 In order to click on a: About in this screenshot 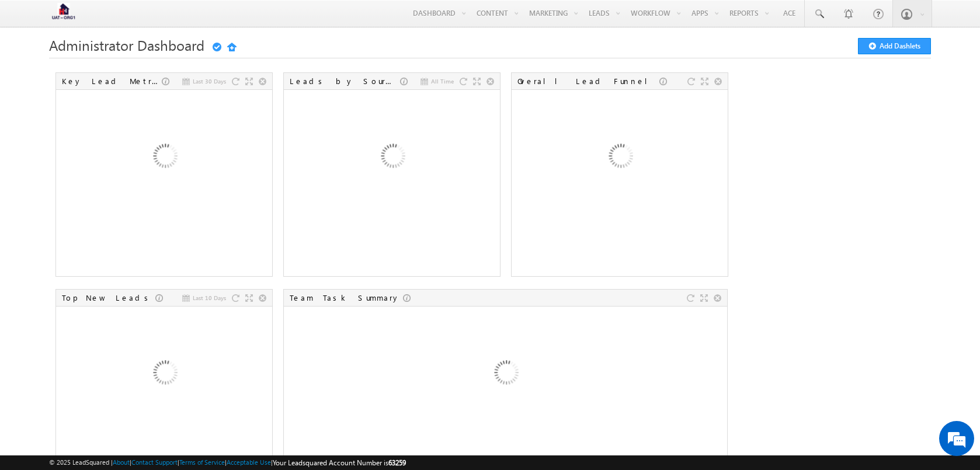, I will do `click(121, 462)`.